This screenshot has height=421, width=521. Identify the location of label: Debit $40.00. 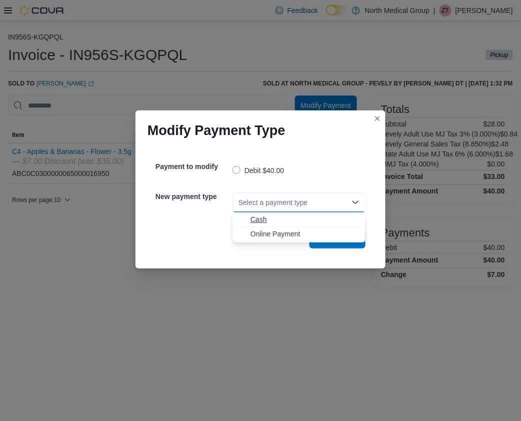
(258, 170).